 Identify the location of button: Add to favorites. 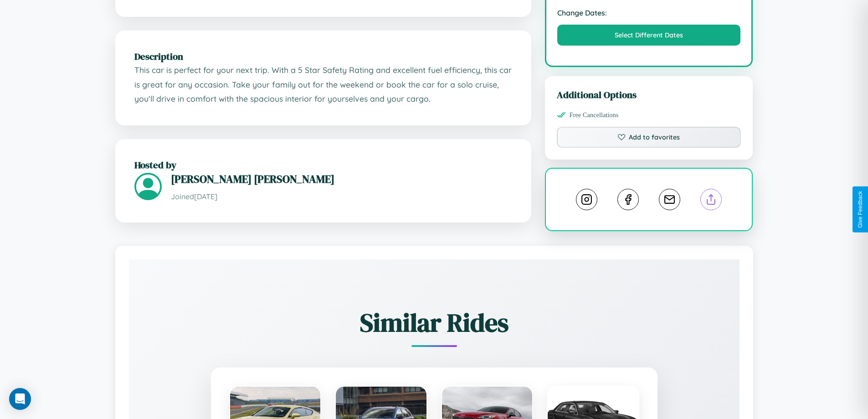
(648, 137).